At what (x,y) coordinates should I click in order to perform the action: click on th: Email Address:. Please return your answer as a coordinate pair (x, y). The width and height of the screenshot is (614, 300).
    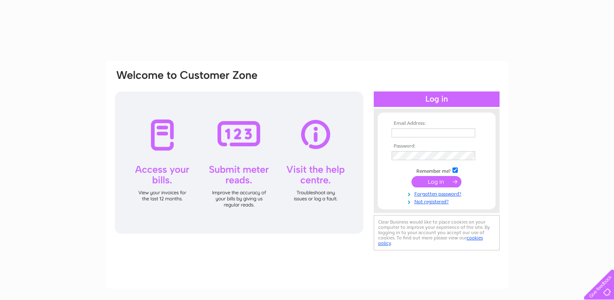
    Looking at the image, I should click on (437, 123).